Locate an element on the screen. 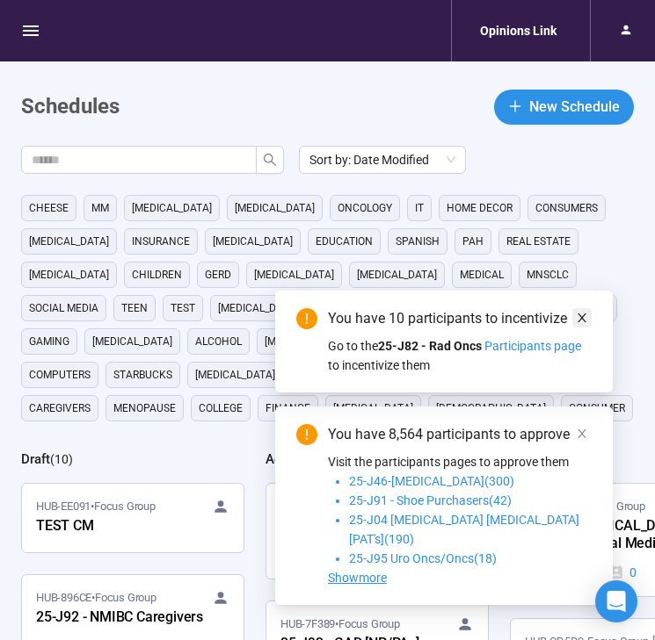  span: real estate is located at coordinates (538, 242).